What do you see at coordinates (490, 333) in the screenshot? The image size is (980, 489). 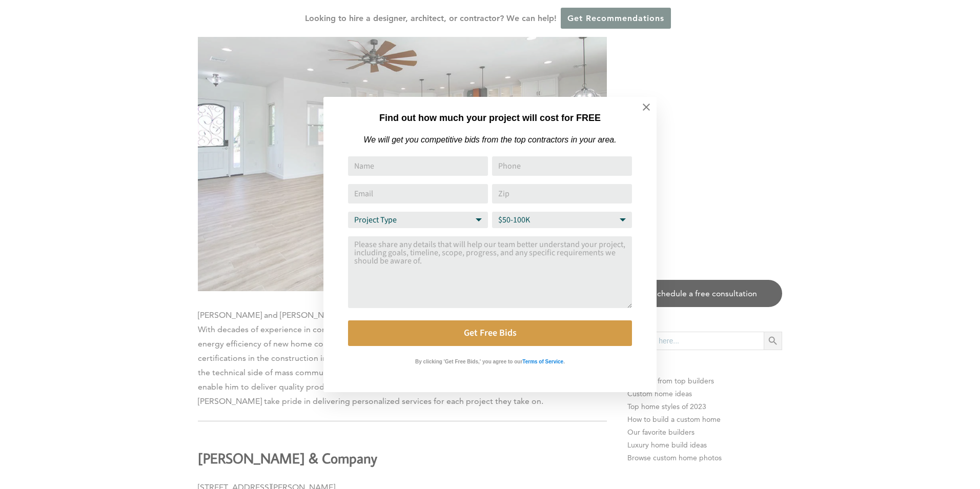 I see `button: Get Free Bids` at bounding box center [490, 333].